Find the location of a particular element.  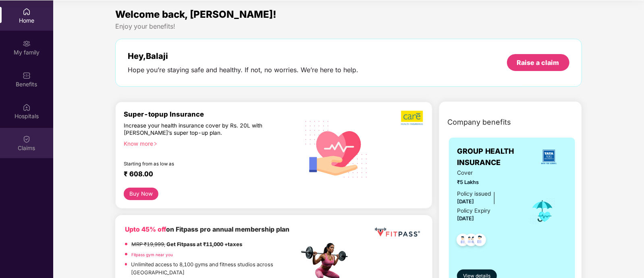

span: Company benefits is located at coordinates (479, 122).